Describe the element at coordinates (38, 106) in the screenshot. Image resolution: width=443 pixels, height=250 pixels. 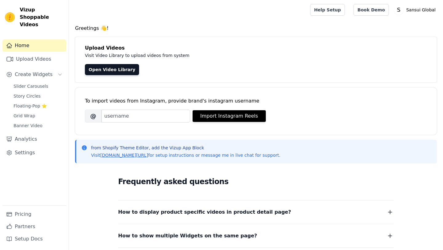
I see `a: Floating-Pop ⭐` at that location.